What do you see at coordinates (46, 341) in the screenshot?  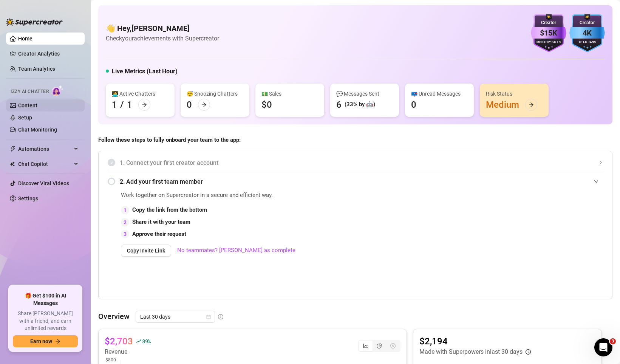 I see `button: Earn nowarrow-right` at bounding box center [46, 341].